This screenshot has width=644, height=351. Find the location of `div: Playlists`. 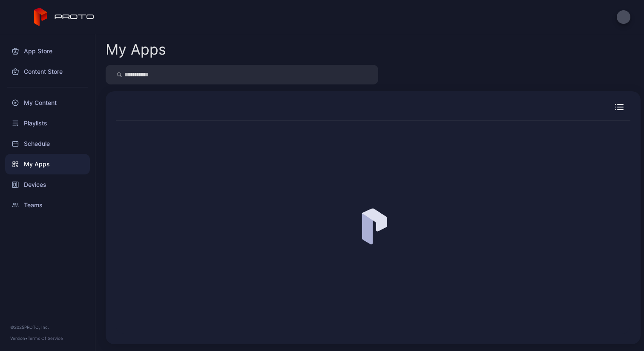

div: Playlists is located at coordinates (47, 123).